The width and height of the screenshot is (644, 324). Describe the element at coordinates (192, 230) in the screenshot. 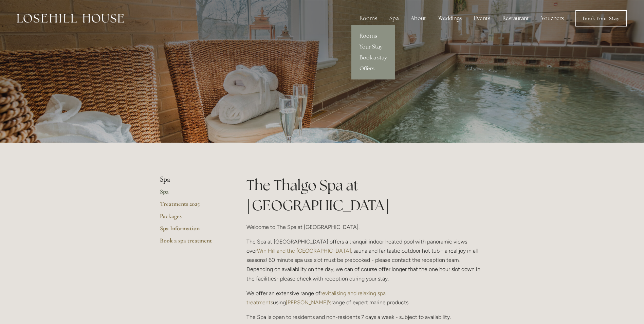

I see `a: Spa Information` at that location.